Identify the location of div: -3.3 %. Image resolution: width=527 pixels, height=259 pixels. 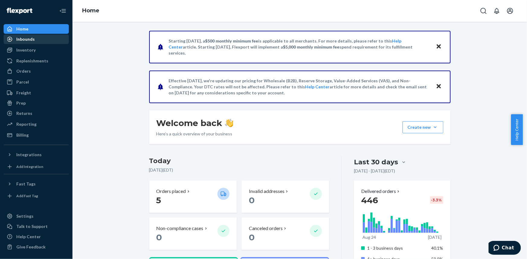
(436, 200).